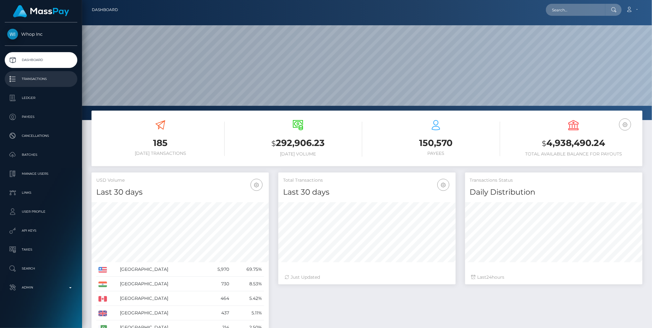  Describe the element at coordinates (41, 136) in the screenshot. I see `a: Cancellations` at that location.